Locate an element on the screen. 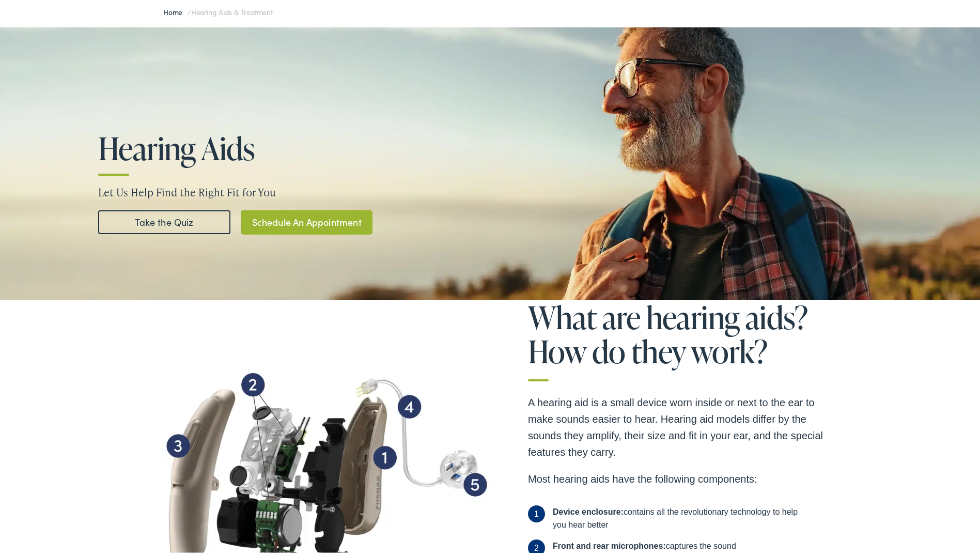  span: Hearing Aids & Treatment is located at coordinates (232, 10).